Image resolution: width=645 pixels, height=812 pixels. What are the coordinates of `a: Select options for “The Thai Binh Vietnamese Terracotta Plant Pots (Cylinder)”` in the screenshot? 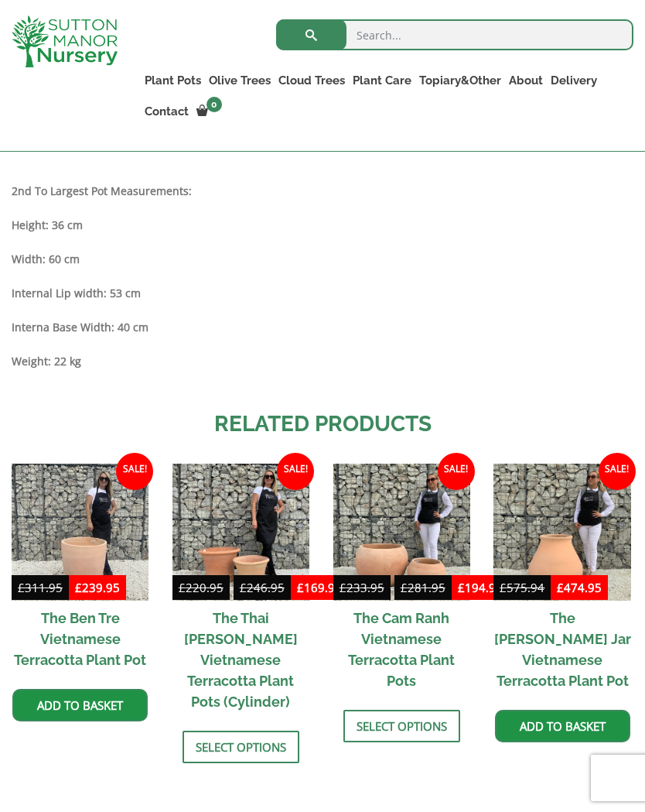 It's located at (240, 747).